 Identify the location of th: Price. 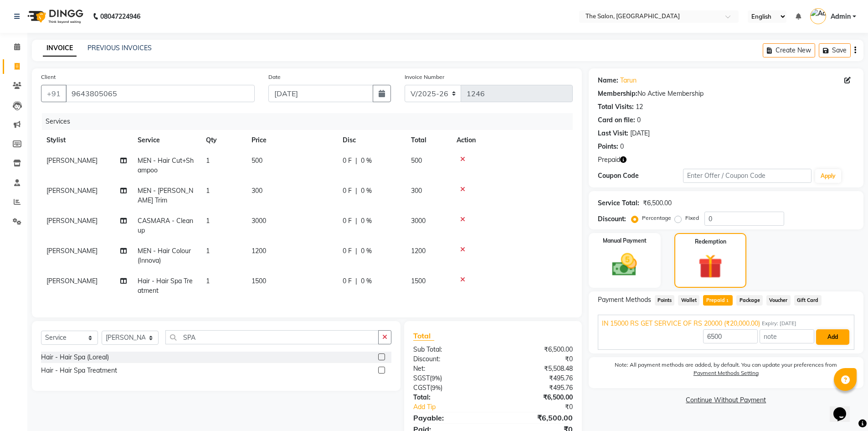
(291, 140).